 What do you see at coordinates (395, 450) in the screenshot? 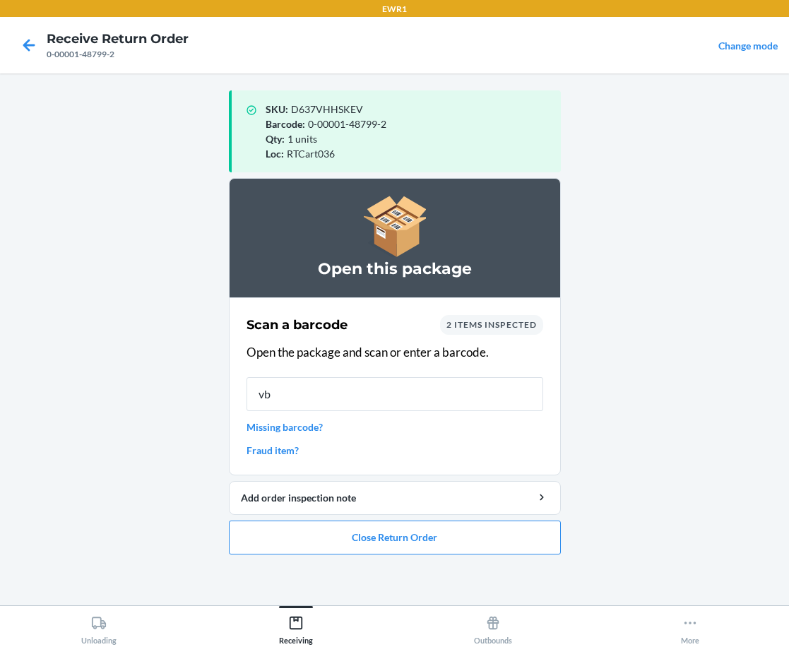
I see `a: Fraud item?` at bounding box center [395, 450].